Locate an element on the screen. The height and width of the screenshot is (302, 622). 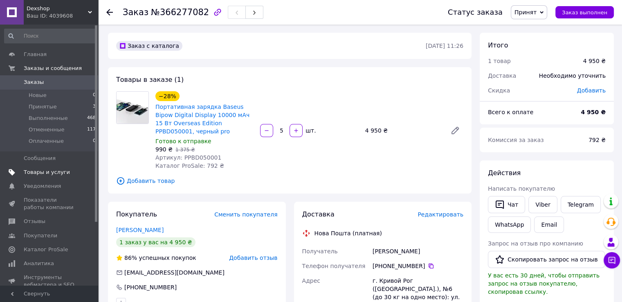
span: 3 is located at coordinates (94, 107).